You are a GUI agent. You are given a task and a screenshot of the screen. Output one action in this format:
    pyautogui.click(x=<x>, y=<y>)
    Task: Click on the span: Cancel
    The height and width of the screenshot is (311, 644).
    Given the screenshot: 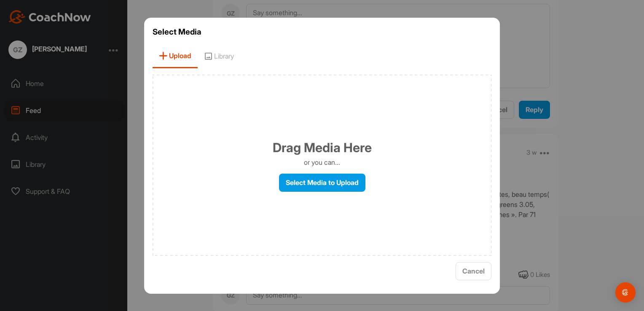 What is the action you would take?
    pyautogui.click(x=473, y=271)
    